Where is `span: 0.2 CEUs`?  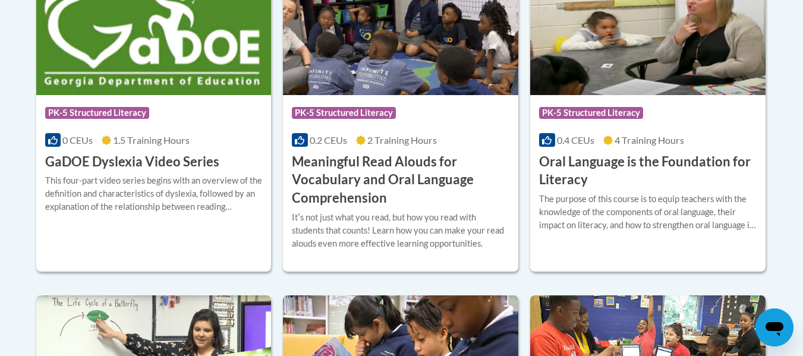 span: 0.2 CEUs is located at coordinates (328, 140).